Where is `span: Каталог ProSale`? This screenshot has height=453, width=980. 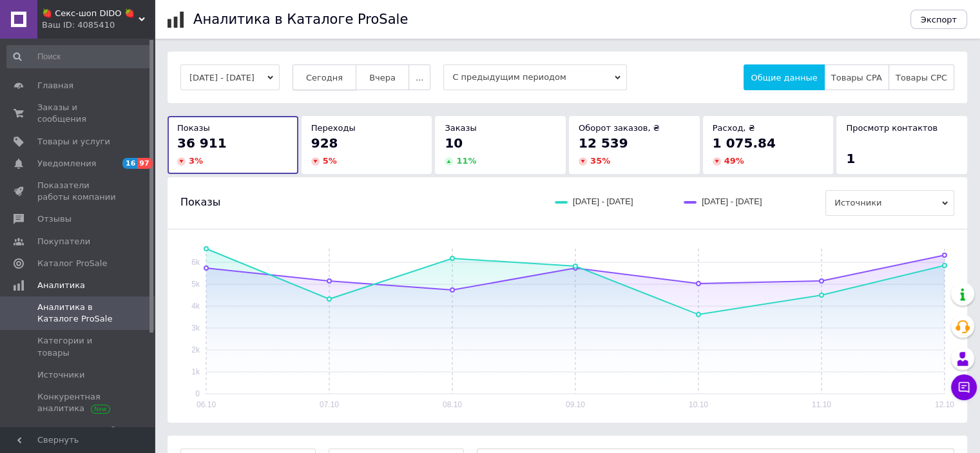 span: Каталог ProSale is located at coordinates (72, 264).